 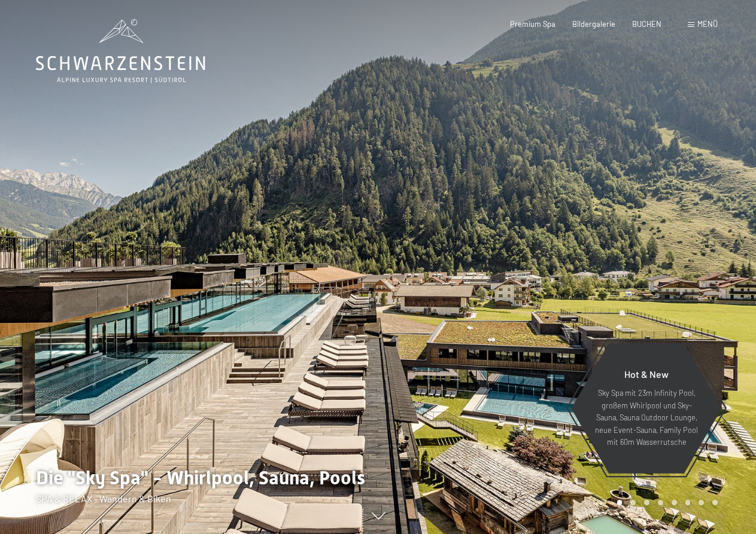 I want to click on span: Hot & New, so click(x=647, y=374).